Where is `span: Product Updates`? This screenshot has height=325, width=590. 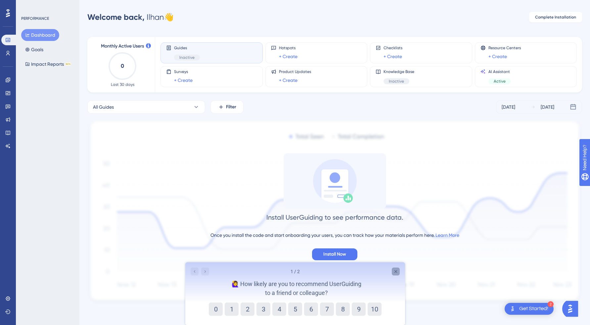 span: Product Updates is located at coordinates (295, 72).